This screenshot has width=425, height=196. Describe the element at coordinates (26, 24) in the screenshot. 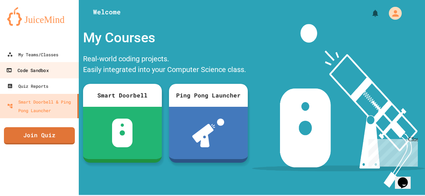

I see `div: Chat with us now!Close` at that location.